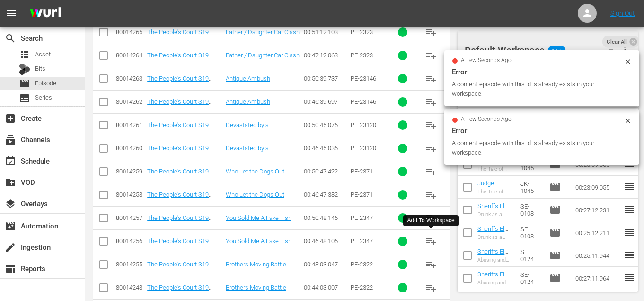 The image size is (644, 301). Describe the element at coordinates (130, 78) in the screenshot. I see `div: 80014263` at that location.